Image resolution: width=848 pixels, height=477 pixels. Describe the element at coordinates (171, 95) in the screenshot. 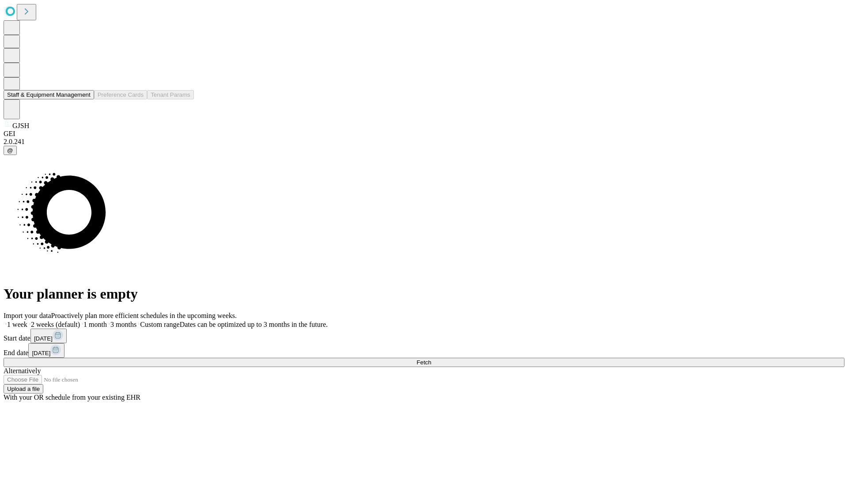

I see `button: Tenant Params` at that location.